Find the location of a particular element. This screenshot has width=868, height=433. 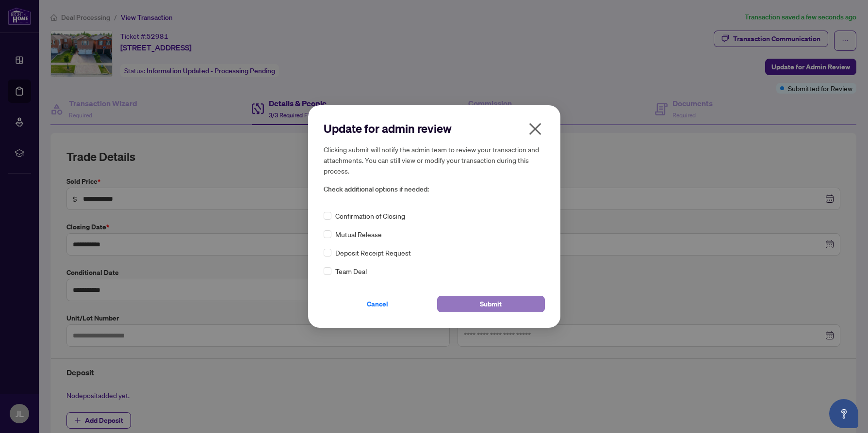

span: Team Deal is located at coordinates (351, 271).